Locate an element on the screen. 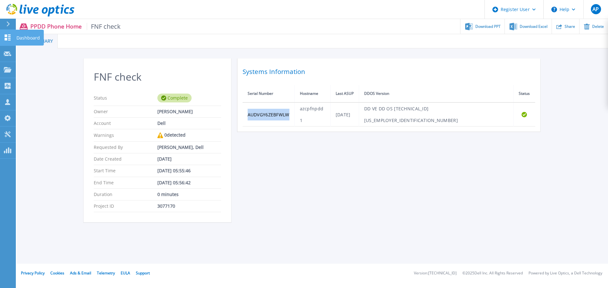 The width and height of the screenshot is (608, 288). p: PPDD Phone Home is located at coordinates (76, 26).